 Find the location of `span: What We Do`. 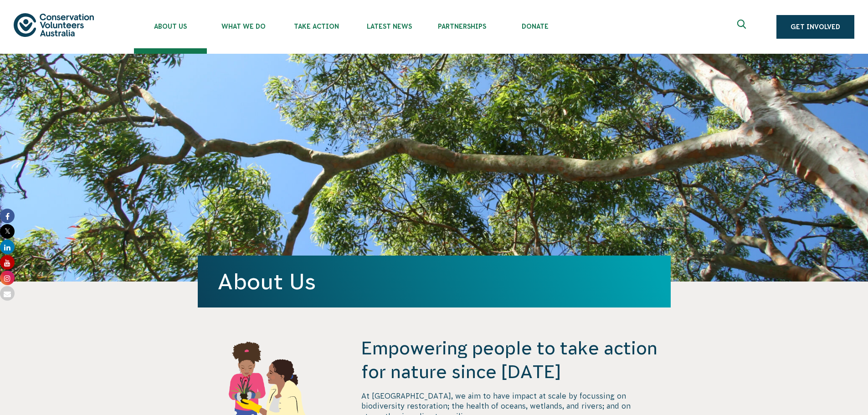

span: What We Do is located at coordinates (243, 26).